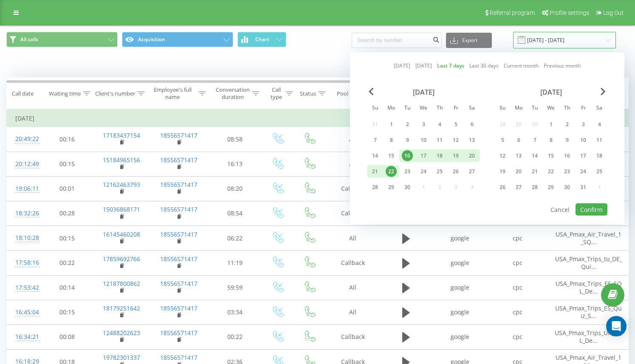 Image resolution: width=635 pixels, height=364 pixels. I want to click on div: Thu Oct 16, 2025, so click(567, 156).